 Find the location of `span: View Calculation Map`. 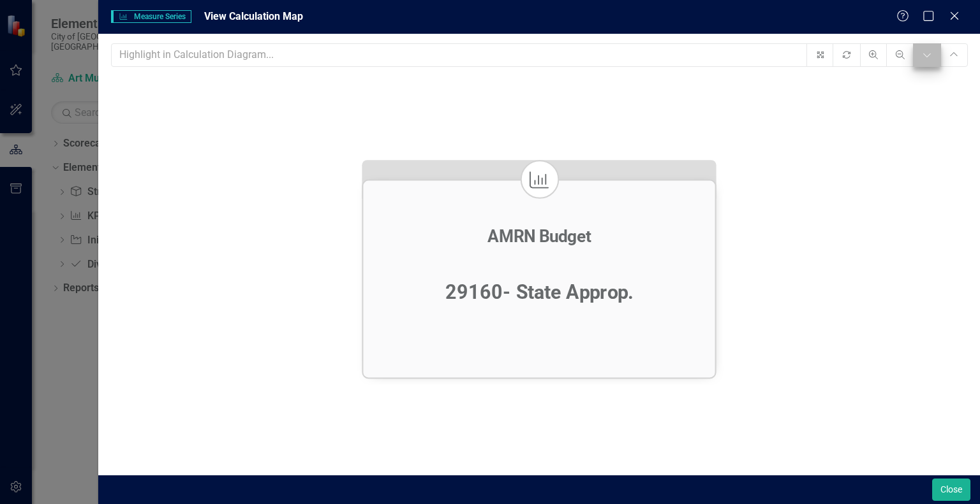

span: View Calculation Map is located at coordinates (253, 16).